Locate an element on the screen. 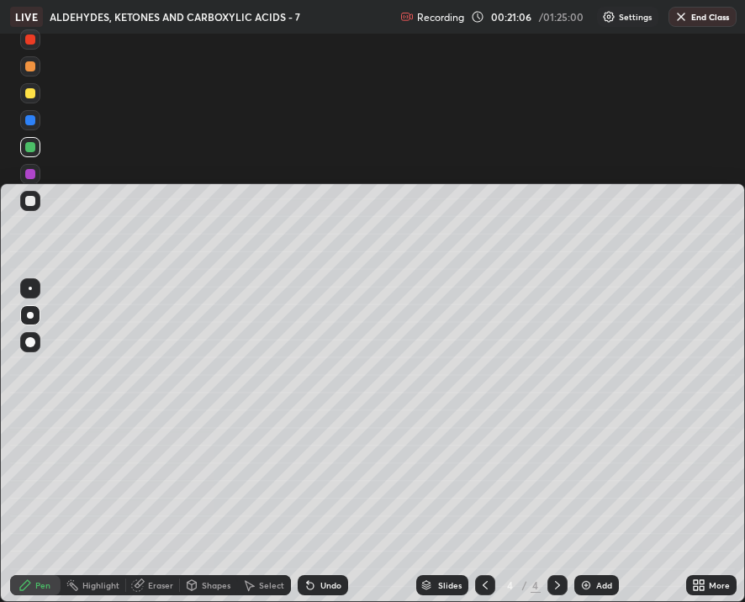  div: Shapes is located at coordinates (216, 585).